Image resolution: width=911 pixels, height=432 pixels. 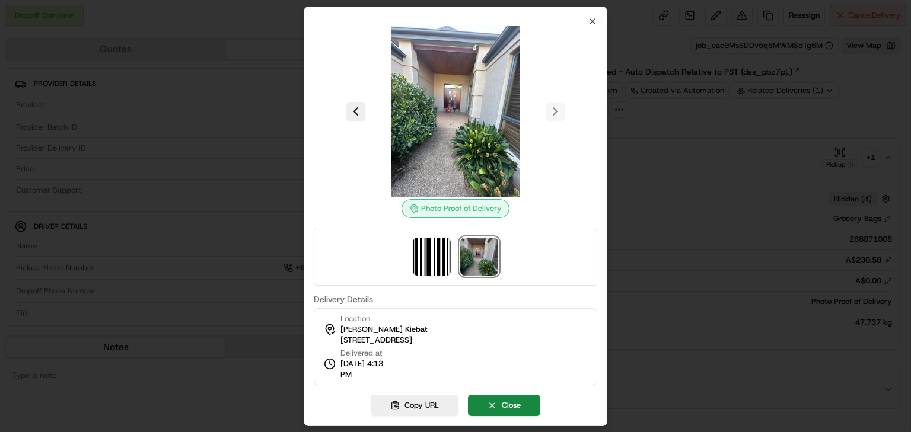 What do you see at coordinates (456, 300) in the screenshot?
I see `label: Delivery Details` at bounding box center [456, 300].